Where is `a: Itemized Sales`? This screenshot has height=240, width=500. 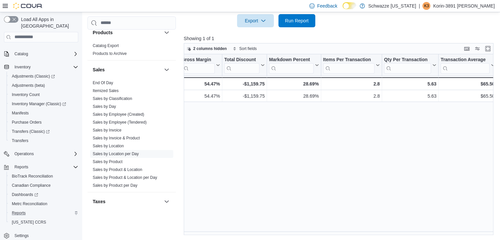 a: Itemized Sales is located at coordinates (106, 91).